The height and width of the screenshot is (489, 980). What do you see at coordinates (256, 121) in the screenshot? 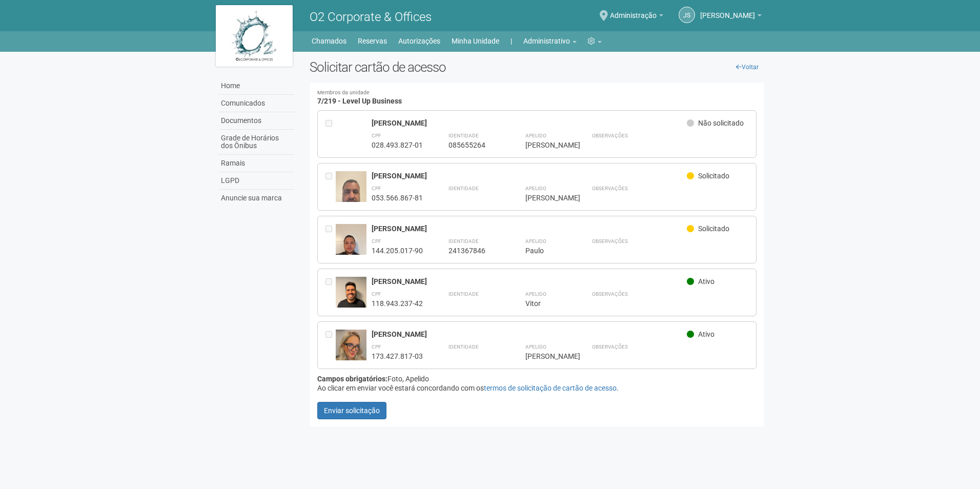
I see `a: Documentos` at bounding box center [256, 121].